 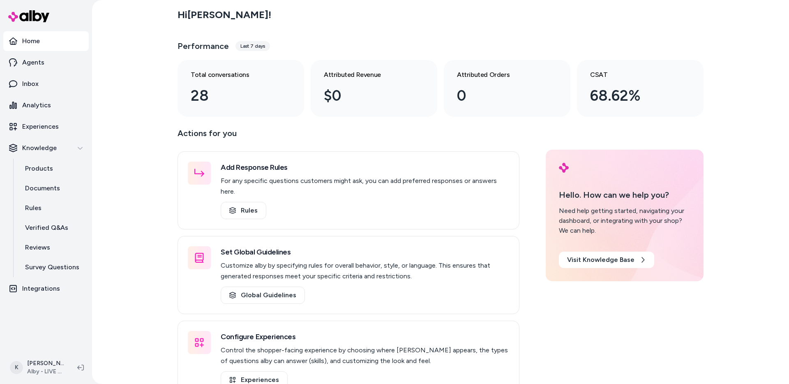 I want to click on a: Analytics, so click(x=46, y=105).